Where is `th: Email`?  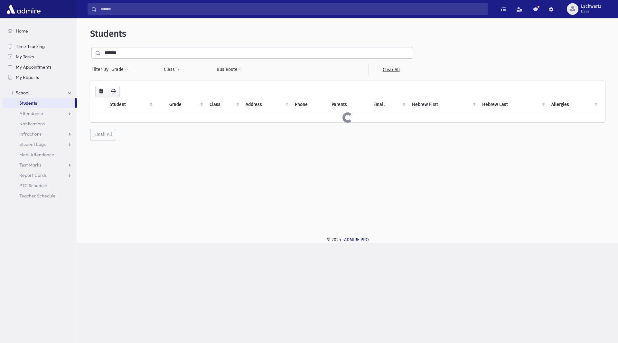 th: Email is located at coordinates (388, 105).